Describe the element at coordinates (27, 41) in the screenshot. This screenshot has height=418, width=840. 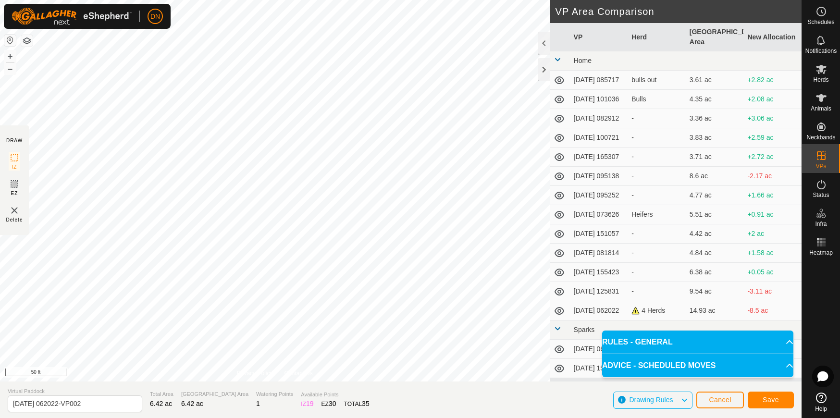
I see `button: Map Layers` at that location.